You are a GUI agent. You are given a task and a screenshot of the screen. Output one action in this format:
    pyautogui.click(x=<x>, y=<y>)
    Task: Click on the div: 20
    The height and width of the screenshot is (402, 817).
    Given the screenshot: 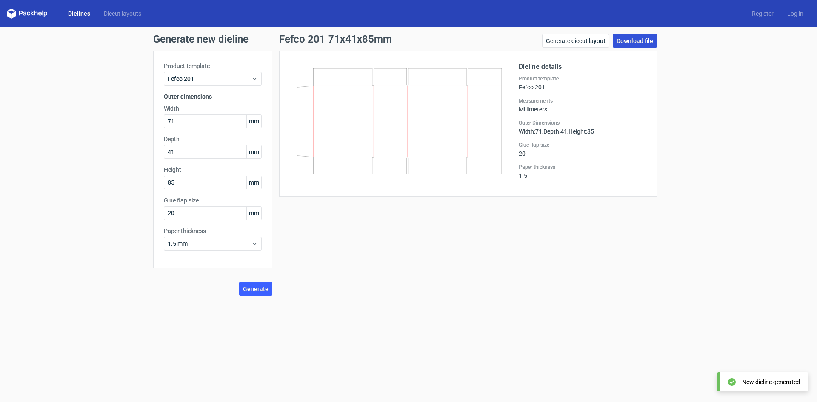 What is the action you would take?
    pyautogui.click(x=582, y=149)
    